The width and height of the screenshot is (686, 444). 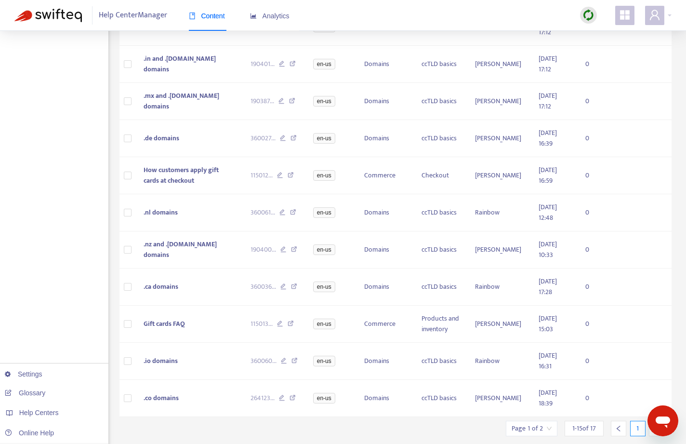 What do you see at coordinates (160, 360) in the screenshot?
I see `span: .io domains` at bounding box center [160, 360].